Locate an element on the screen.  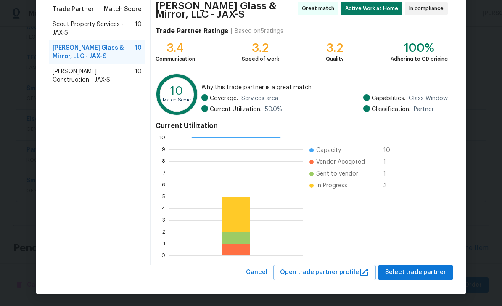
button: Open trade partner profile is located at coordinates (325, 272).